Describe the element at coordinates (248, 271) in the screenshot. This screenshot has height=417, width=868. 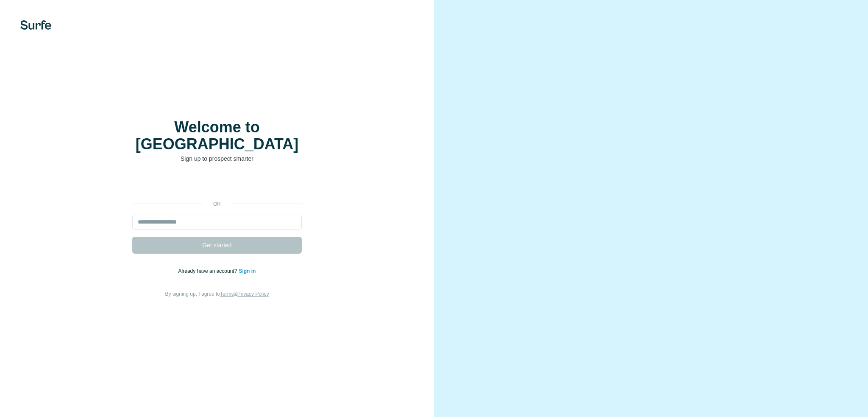
I see `a: Sign in` at that location.